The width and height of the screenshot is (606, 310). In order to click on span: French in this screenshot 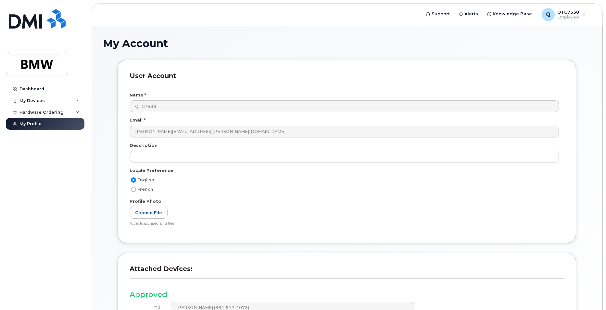, I will do `click(145, 189)`.